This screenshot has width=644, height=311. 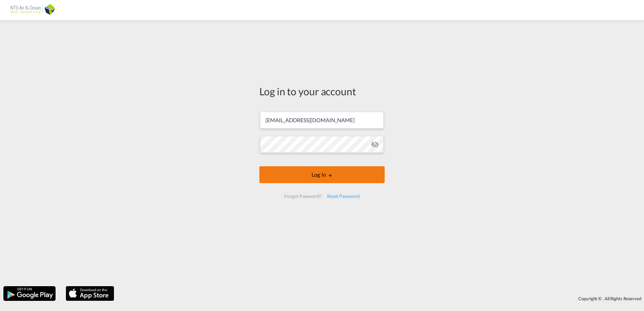 What do you see at coordinates (322, 120) in the screenshot?
I see `input: Enter email/phone number` at bounding box center [322, 120].